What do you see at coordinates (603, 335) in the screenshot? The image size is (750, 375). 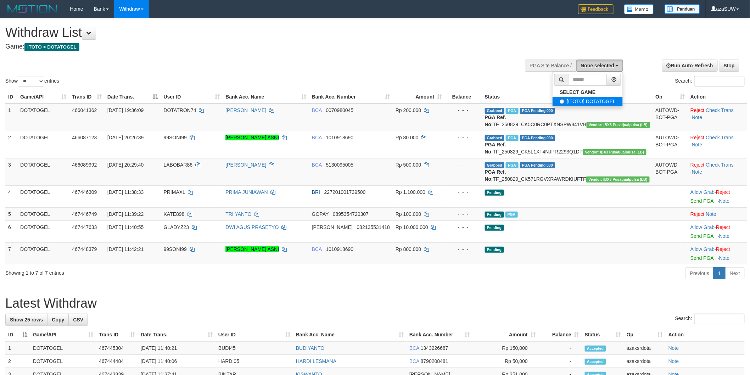 I see `th: Status: activate to sort column ascending` at bounding box center [603, 335].